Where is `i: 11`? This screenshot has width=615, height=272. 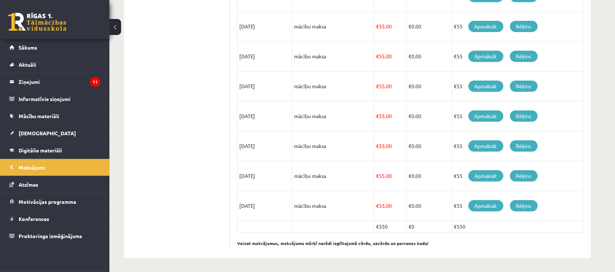
i: 11 is located at coordinates (95, 82).